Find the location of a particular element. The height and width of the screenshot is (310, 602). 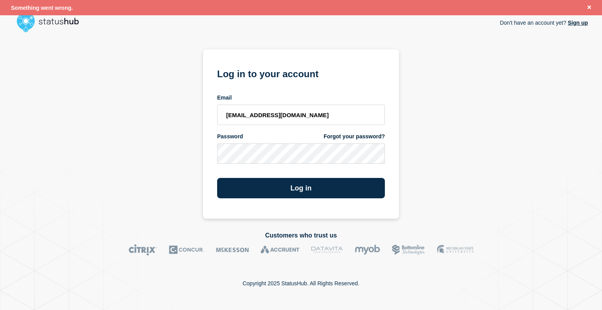

img: Concur logo is located at coordinates (187, 250).